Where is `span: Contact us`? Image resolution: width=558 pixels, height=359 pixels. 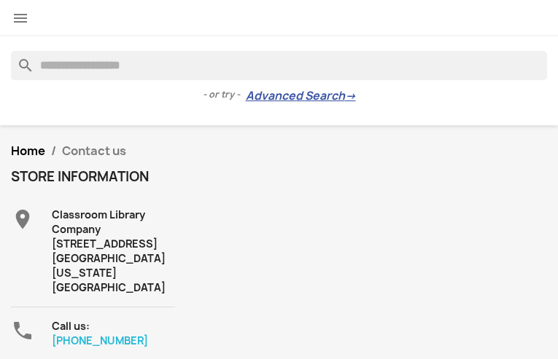
span: Contact us is located at coordinates (94, 151).